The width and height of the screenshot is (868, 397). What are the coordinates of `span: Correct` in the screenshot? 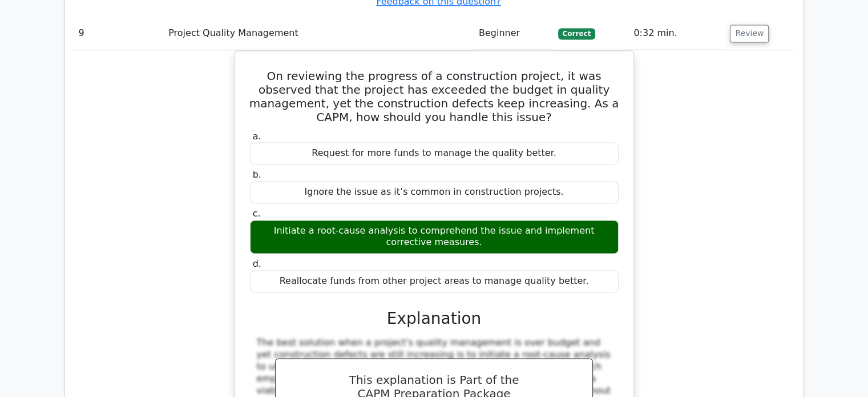 It's located at (576, 34).